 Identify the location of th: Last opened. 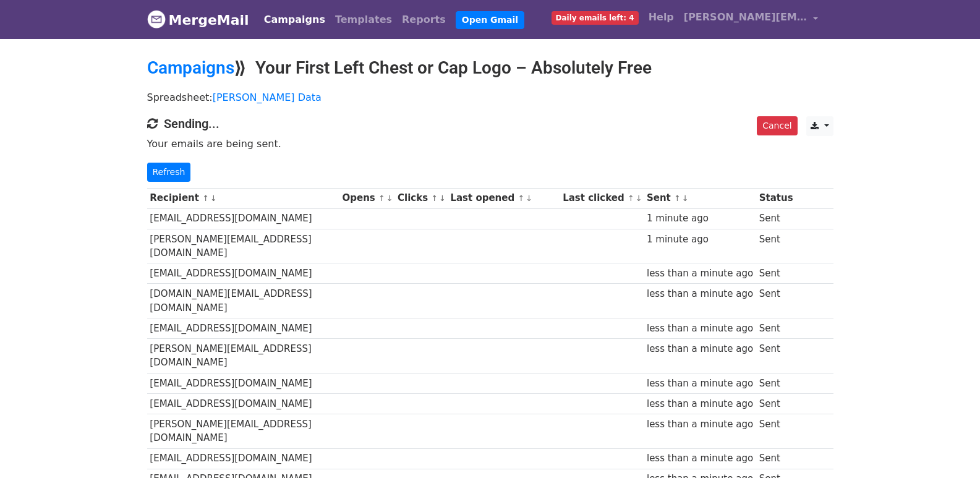
(504, 198).